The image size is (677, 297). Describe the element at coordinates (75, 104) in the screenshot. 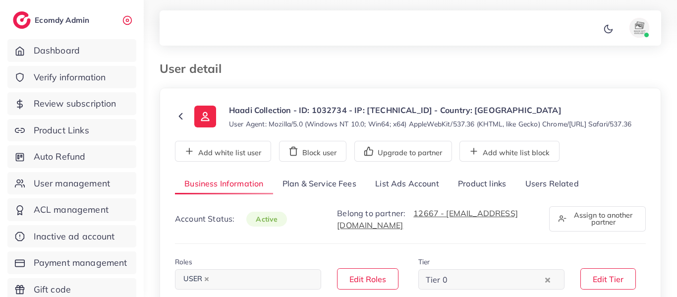

I see `span: Review subscription` at that location.